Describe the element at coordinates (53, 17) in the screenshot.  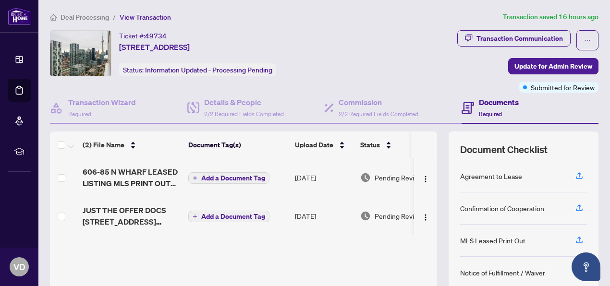
I see `span: home` at that location.